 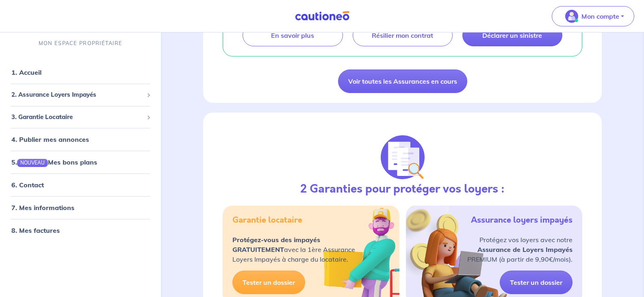 I want to click on span: 2. Assurance Loyers Impayés, so click(x=77, y=94).